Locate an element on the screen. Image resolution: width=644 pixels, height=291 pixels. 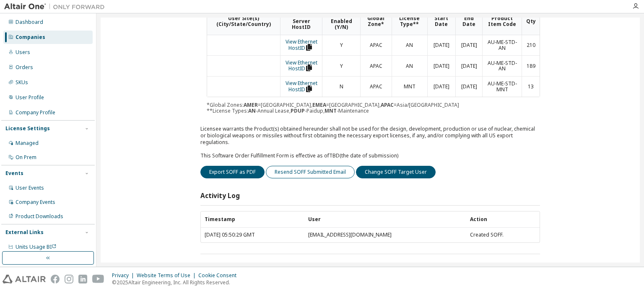
img: Altair One is located at coordinates (57, 6).